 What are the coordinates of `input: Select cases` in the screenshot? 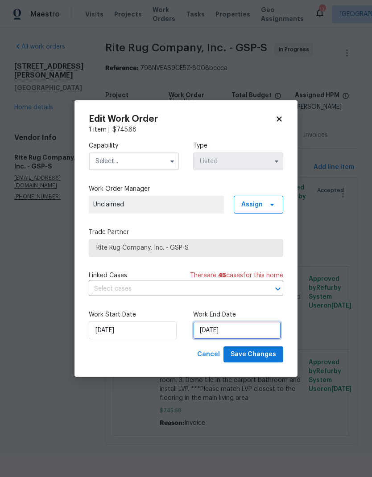 It's located at (173, 289).